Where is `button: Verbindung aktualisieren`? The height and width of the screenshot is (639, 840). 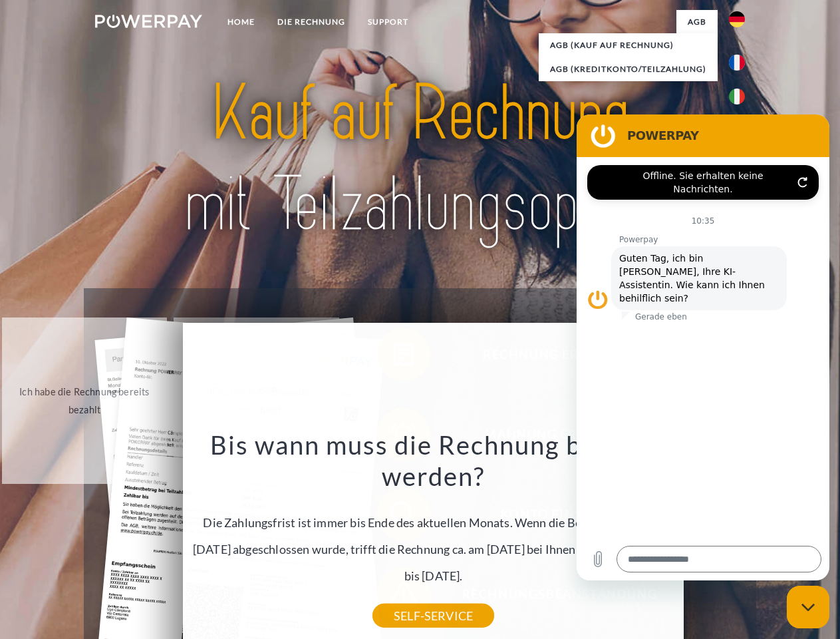 button: Verbindung aktualisieren is located at coordinates (226, 68).